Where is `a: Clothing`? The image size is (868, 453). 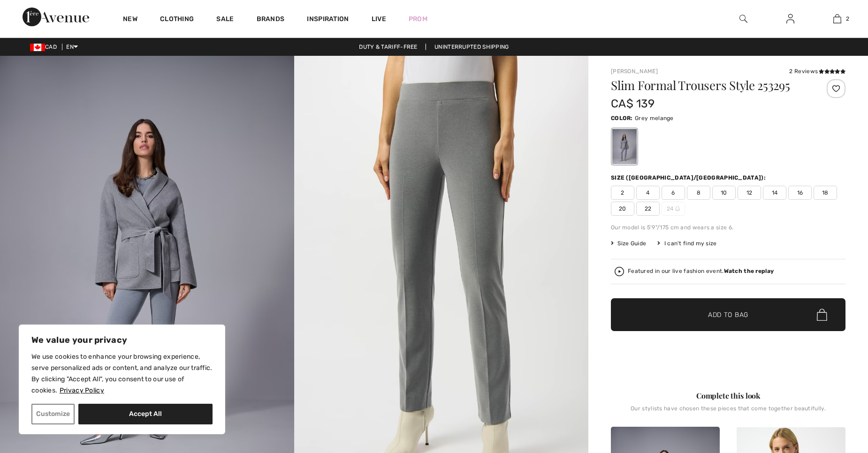
a: Clothing is located at coordinates (177, 19).